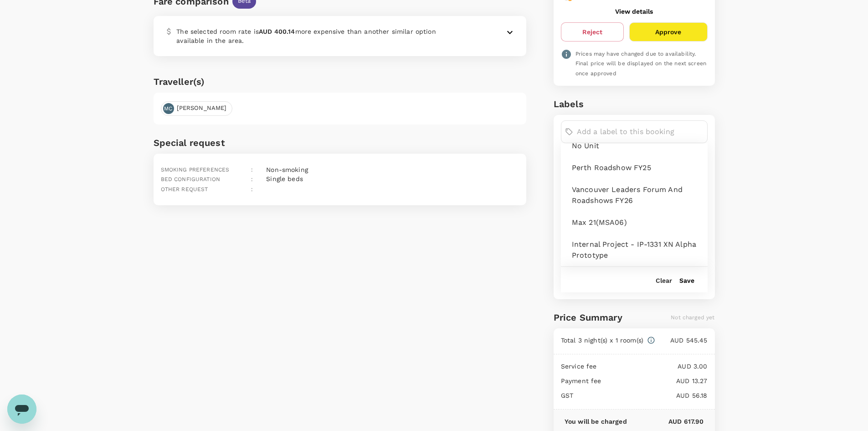 The image size is (868, 431). What do you see at coordinates (602, 340) in the screenshot?
I see `p: Total 3 night(s) x 1 room(s)` at bounding box center [602, 340].